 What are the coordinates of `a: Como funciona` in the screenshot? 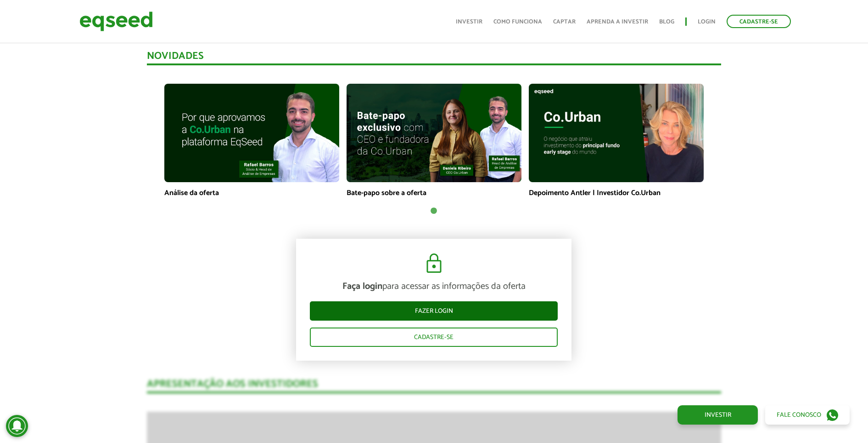 It's located at (518, 21).